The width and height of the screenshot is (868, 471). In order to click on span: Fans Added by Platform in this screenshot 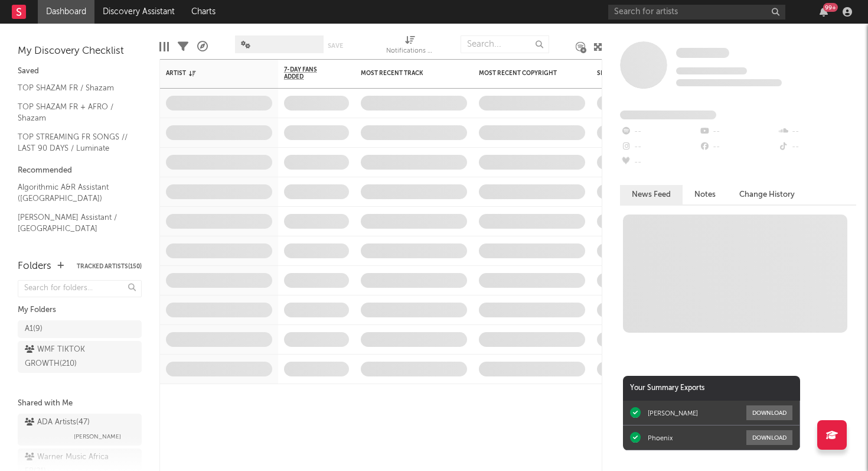, I will do `click(668, 115)`.